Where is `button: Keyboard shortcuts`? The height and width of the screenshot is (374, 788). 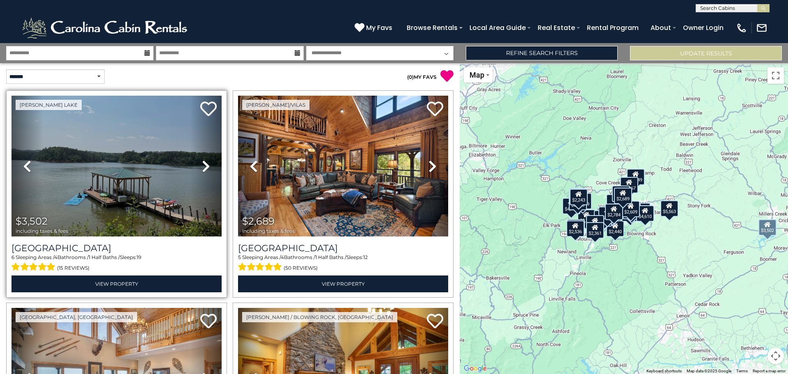 button: Keyboard shortcuts is located at coordinates (664, 371).